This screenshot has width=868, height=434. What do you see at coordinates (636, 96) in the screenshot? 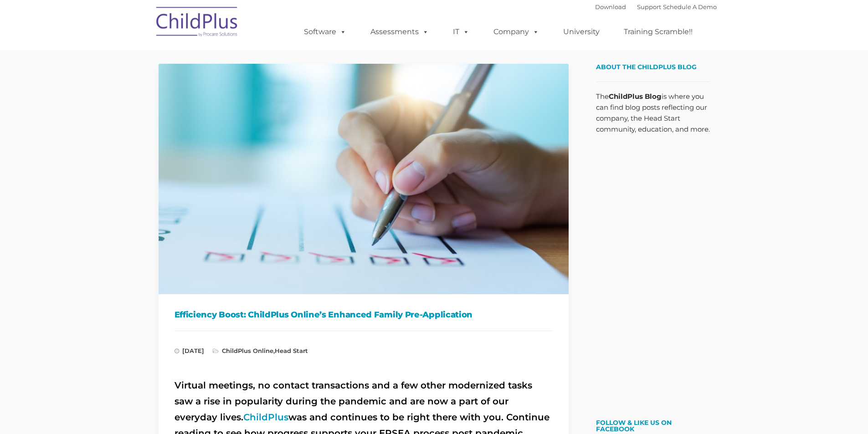
I see `strong: ChildPlus Blog` at bounding box center [636, 96].